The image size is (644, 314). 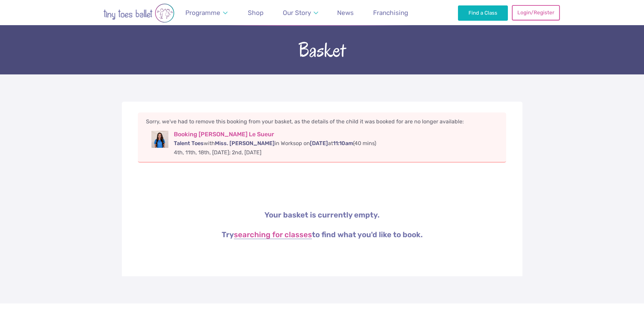 What do you see at coordinates (256, 12) in the screenshot?
I see `span: Shop` at bounding box center [256, 12].